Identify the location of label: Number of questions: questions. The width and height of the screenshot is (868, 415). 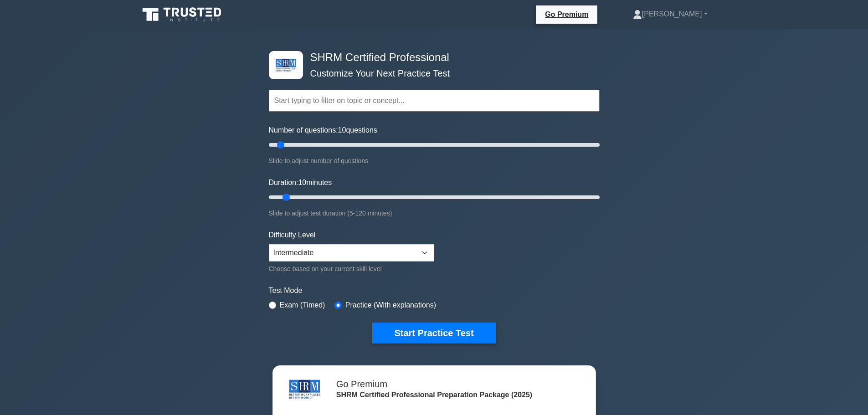
(323, 130).